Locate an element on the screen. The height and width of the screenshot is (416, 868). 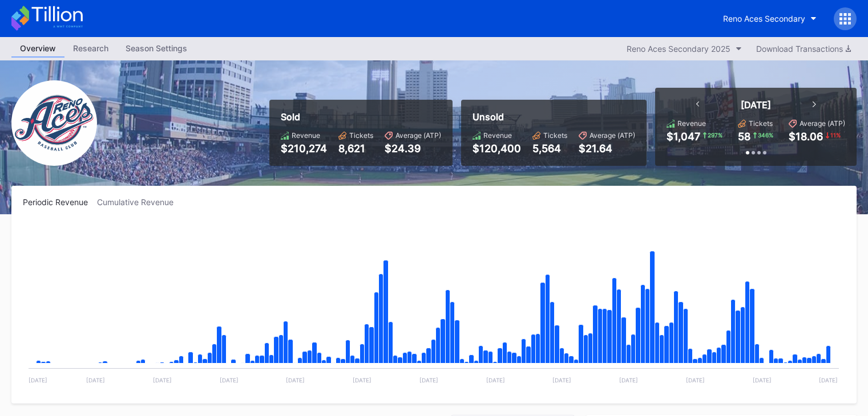
div: Download Transactions is located at coordinates (803, 48).